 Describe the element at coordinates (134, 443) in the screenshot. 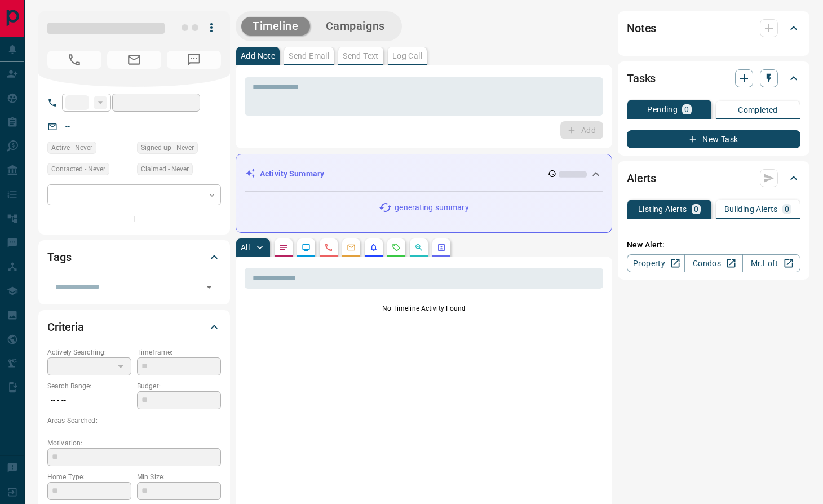

I see `p: Motivation:` at that location.